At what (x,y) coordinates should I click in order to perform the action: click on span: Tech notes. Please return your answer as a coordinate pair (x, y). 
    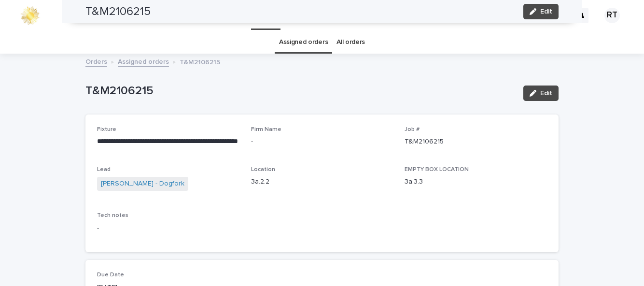
    Looking at the image, I should click on (113, 215).